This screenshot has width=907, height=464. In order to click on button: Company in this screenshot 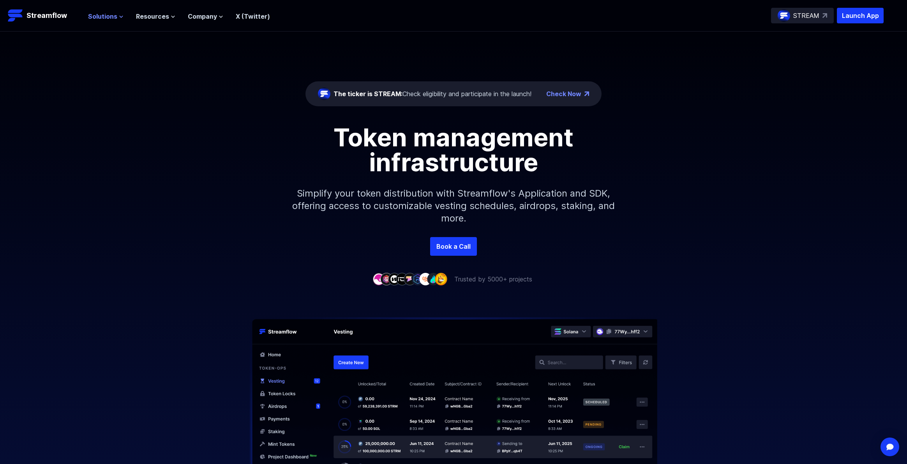, I will do `click(205, 16)`.